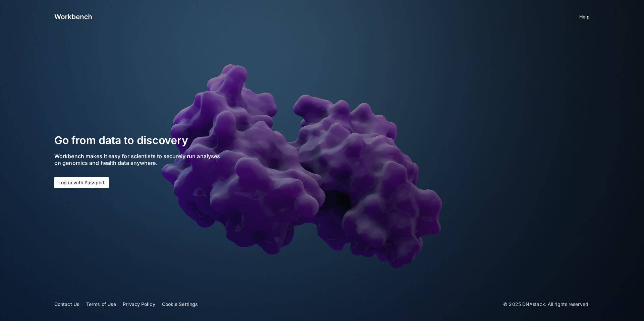 The image size is (644, 321). Describe the element at coordinates (159, 140) in the screenshot. I see `h2: Go from data to discovery` at that location.